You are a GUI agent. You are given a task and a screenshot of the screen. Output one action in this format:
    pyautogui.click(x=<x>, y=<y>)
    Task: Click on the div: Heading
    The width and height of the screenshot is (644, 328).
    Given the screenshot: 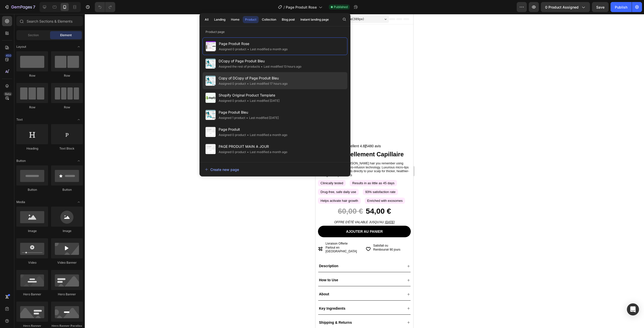 What is the action you would take?
    pyautogui.click(x=32, y=149)
    